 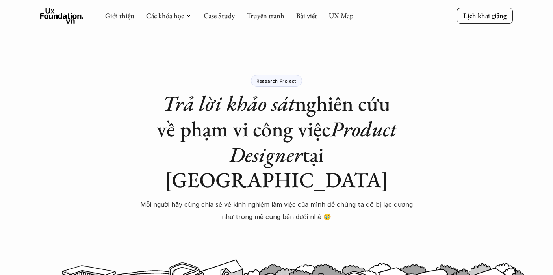 I want to click on p: Mỗi người hãy cùng chia sẻ về kinh nghiệm làm việc của mình để chúng ta đỡ bị lạc đường như trong..., so click(x=276, y=210).